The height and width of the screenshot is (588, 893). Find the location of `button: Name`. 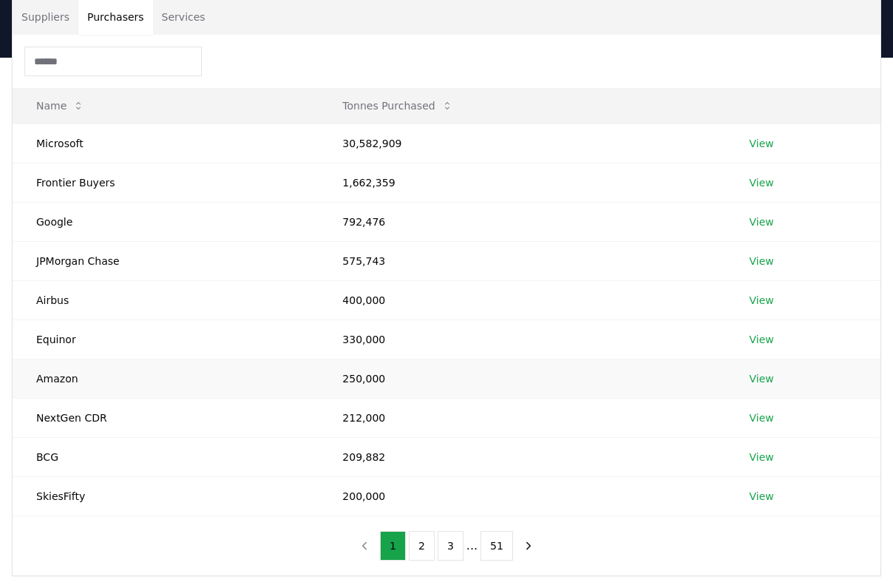

button: Name is located at coordinates (60, 106).